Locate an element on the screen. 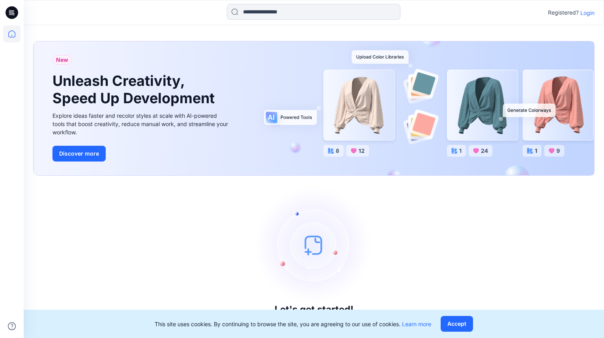  a: Discover more is located at coordinates (141, 154).